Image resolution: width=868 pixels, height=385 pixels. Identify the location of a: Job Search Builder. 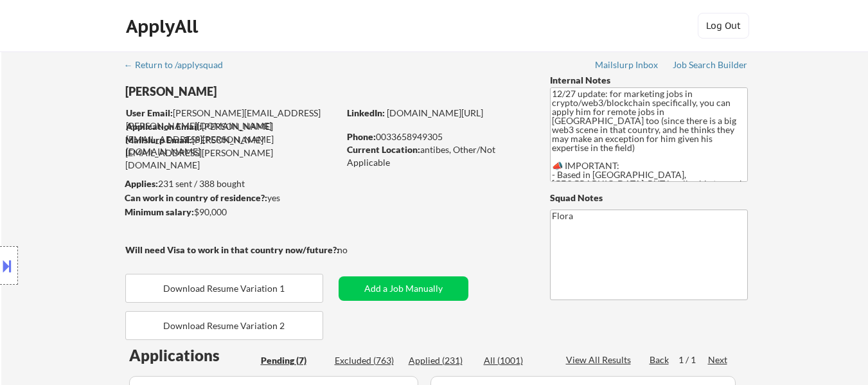
(711, 67).